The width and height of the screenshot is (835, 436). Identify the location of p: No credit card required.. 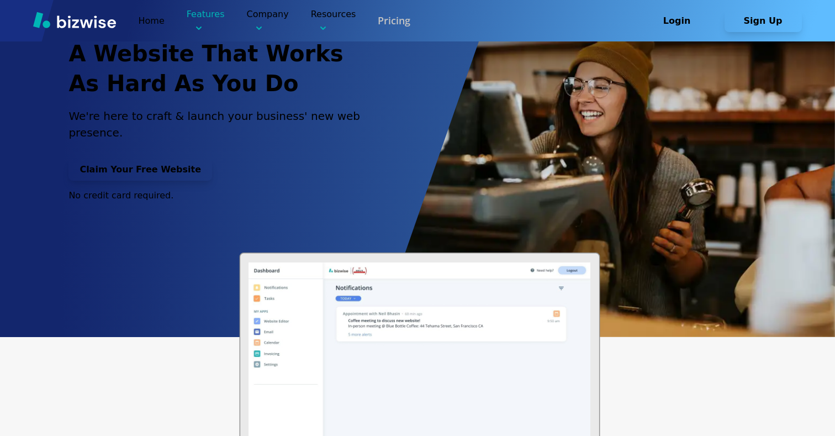
(222, 196).